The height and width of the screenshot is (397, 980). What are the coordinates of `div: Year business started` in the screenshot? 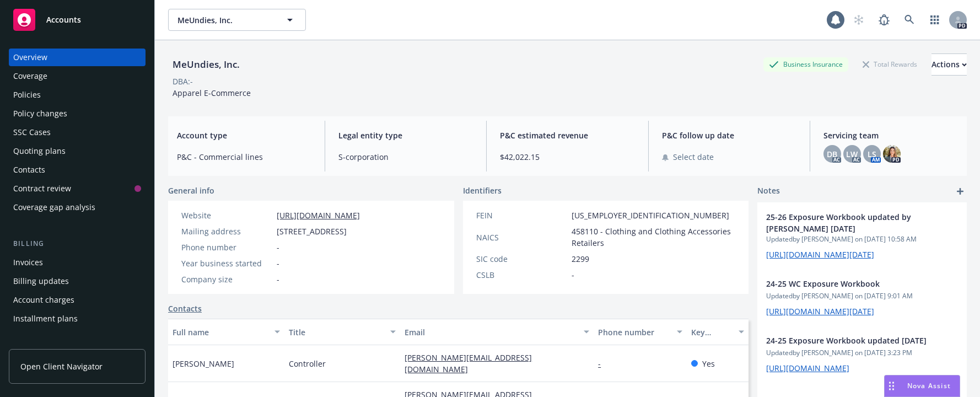 It's located at (227, 262).